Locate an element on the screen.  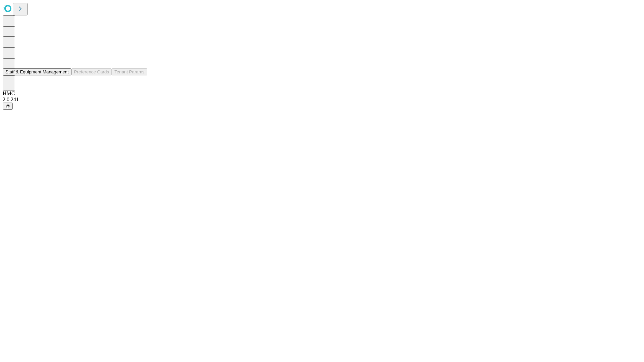
button: Tenant Params is located at coordinates (130, 72).